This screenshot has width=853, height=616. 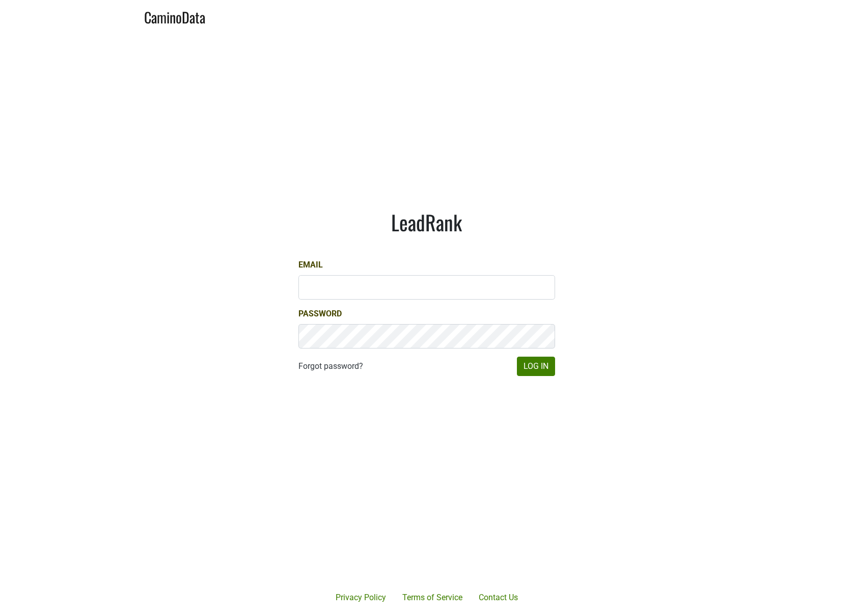 I want to click on h1: LeadRank, so click(x=427, y=222).